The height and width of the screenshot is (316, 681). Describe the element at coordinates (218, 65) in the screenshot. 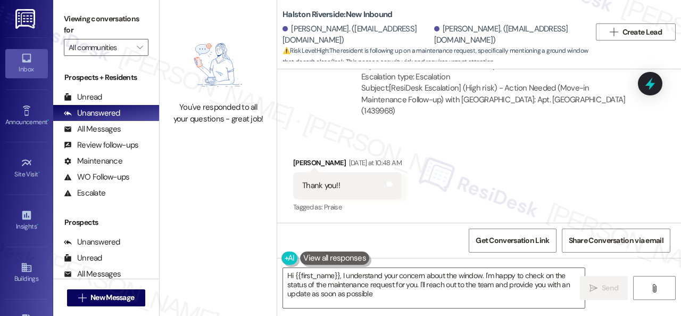

I see `img: empty-state` at that location.